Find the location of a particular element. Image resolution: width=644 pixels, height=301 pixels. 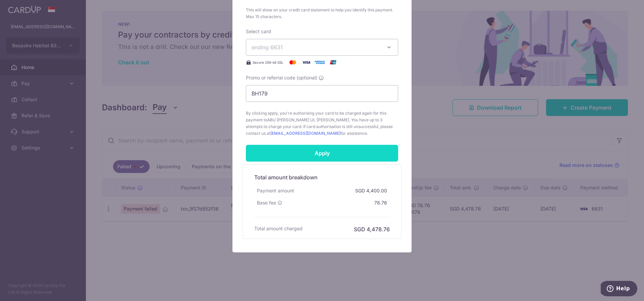

img: Mastercard is located at coordinates (293, 63).